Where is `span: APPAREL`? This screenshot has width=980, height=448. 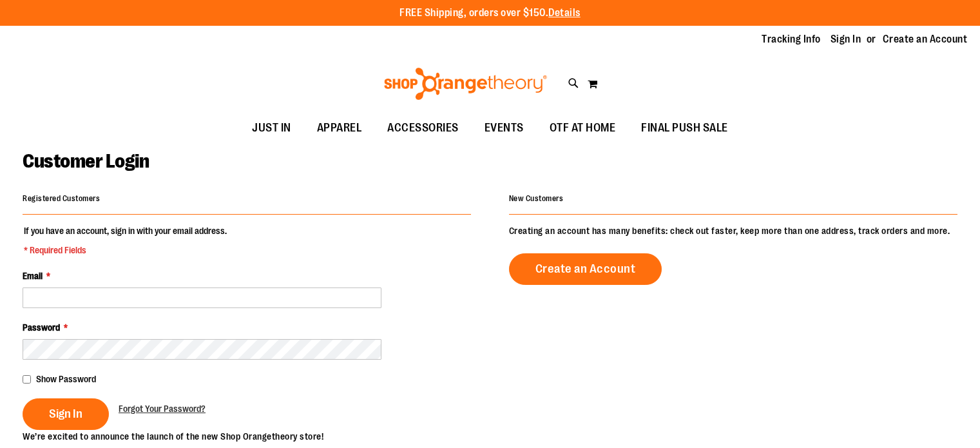 span: APPAREL is located at coordinates (339, 127).